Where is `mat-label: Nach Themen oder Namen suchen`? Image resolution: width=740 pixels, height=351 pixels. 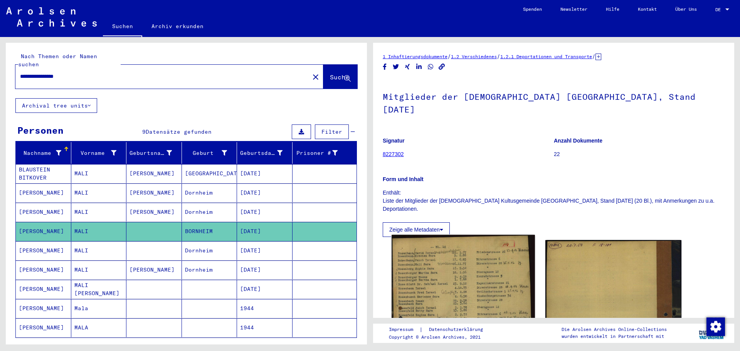 mat-label: Nach Themen oder Namen suchen is located at coordinates (57, 60).